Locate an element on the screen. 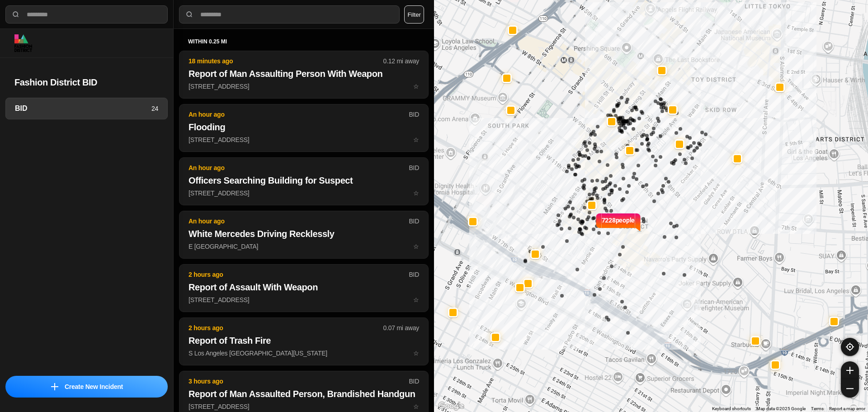 This screenshot has height=412, width=868. img: zoom-in is located at coordinates (850, 370).